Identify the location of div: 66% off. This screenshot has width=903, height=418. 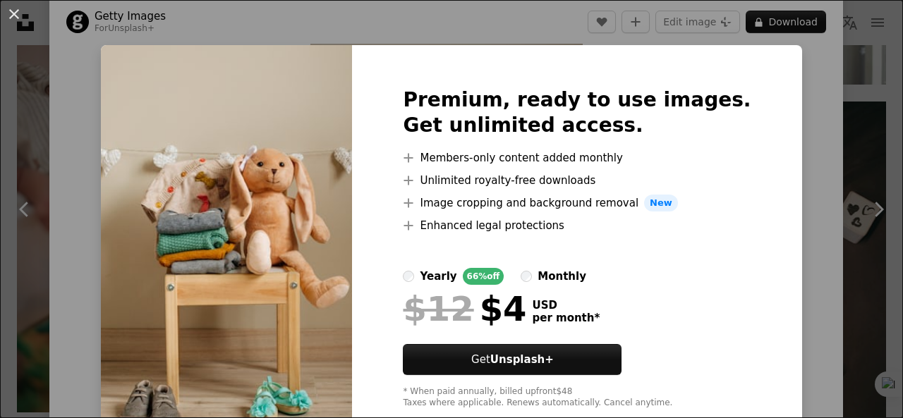
(483, 277).